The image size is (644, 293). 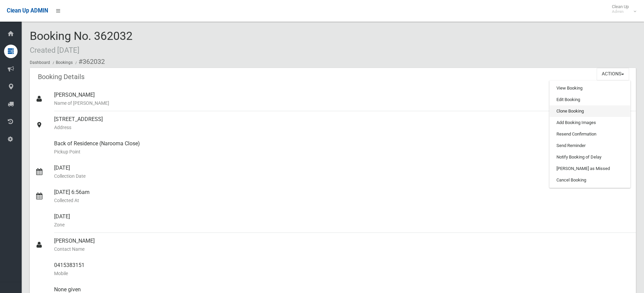 I want to click on a: Clone Booking, so click(x=590, y=111).